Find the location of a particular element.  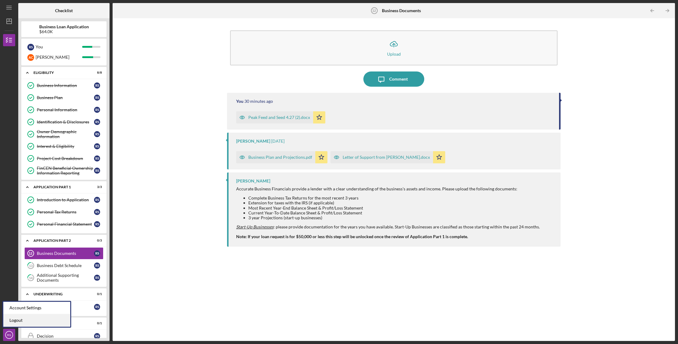

div: A C is located at coordinates (31, 57).